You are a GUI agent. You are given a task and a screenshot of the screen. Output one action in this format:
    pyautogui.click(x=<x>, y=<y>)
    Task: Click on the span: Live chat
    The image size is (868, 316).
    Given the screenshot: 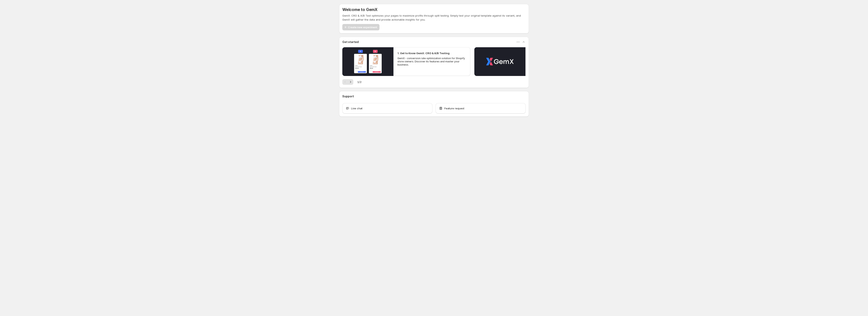 What is the action you would take?
    pyautogui.click(x=357, y=109)
    